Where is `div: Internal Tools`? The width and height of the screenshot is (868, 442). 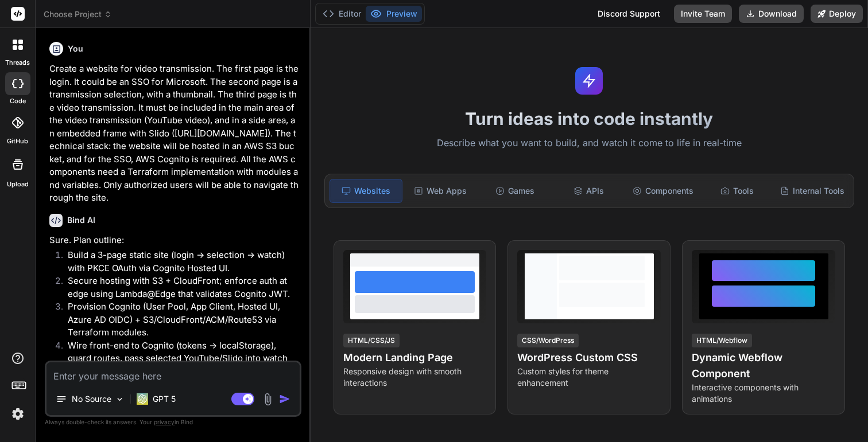 div: Internal Tools is located at coordinates (813, 191).